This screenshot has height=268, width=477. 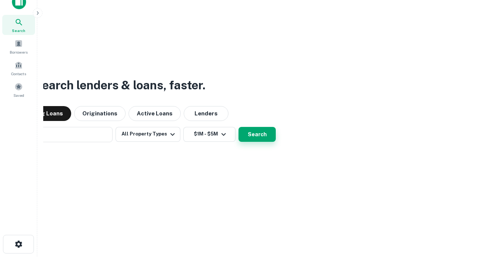 What do you see at coordinates (19, 68) in the screenshot?
I see `a: Contacts` at bounding box center [19, 68].